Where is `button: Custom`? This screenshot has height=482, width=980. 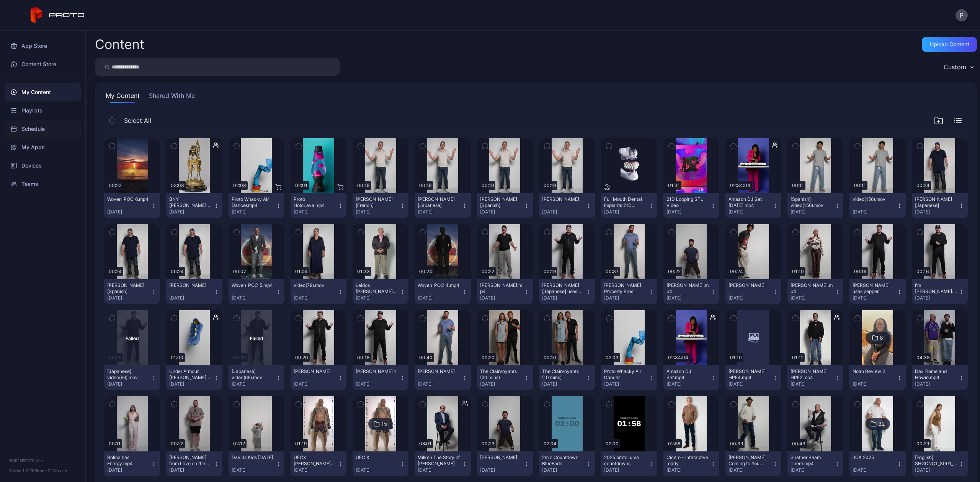 button: Custom is located at coordinates (958, 67).